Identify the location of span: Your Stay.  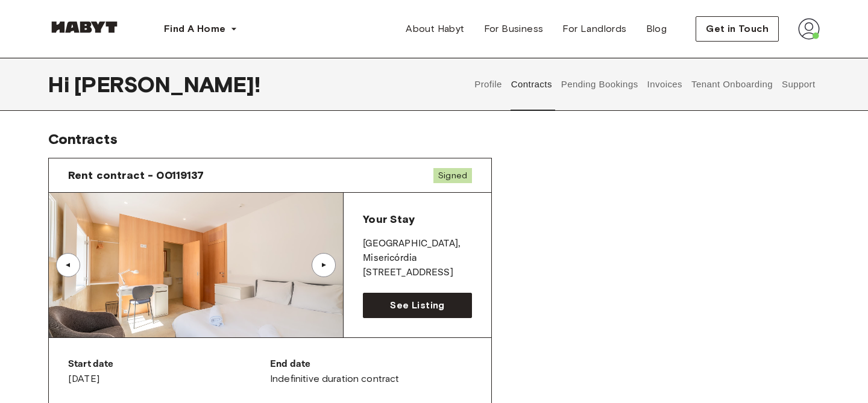
(388, 219).